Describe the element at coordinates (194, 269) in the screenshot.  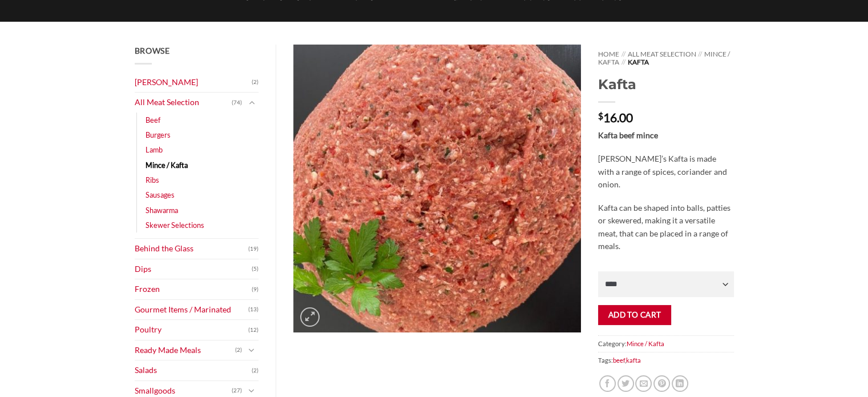
I see `a: Dips` at that location.